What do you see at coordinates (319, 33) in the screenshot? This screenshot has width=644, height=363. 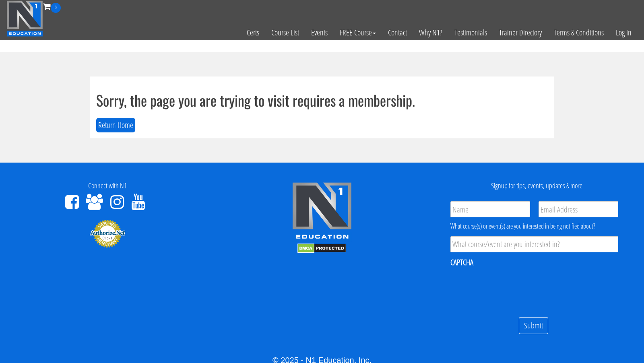 I see `a: Events` at bounding box center [319, 33].